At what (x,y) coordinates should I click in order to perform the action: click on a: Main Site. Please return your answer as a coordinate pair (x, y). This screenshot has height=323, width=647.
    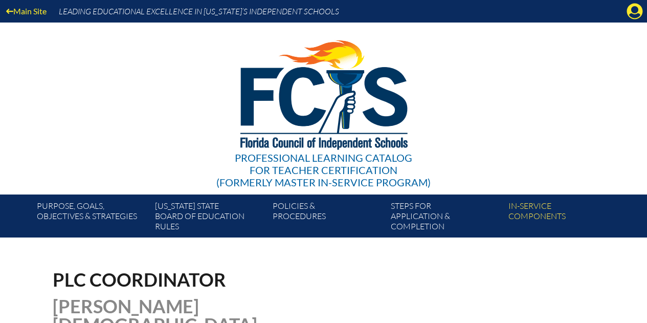
    Looking at the image, I should click on (26, 11).